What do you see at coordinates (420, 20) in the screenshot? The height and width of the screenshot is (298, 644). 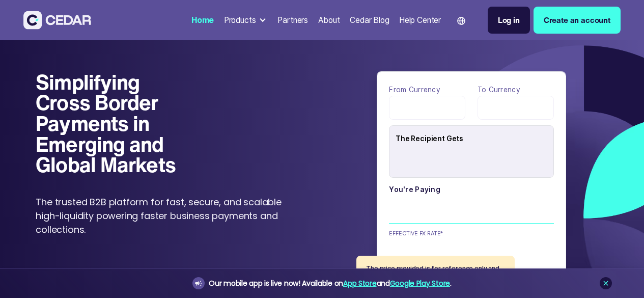 I see `a: Help Center` at bounding box center [420, 20].